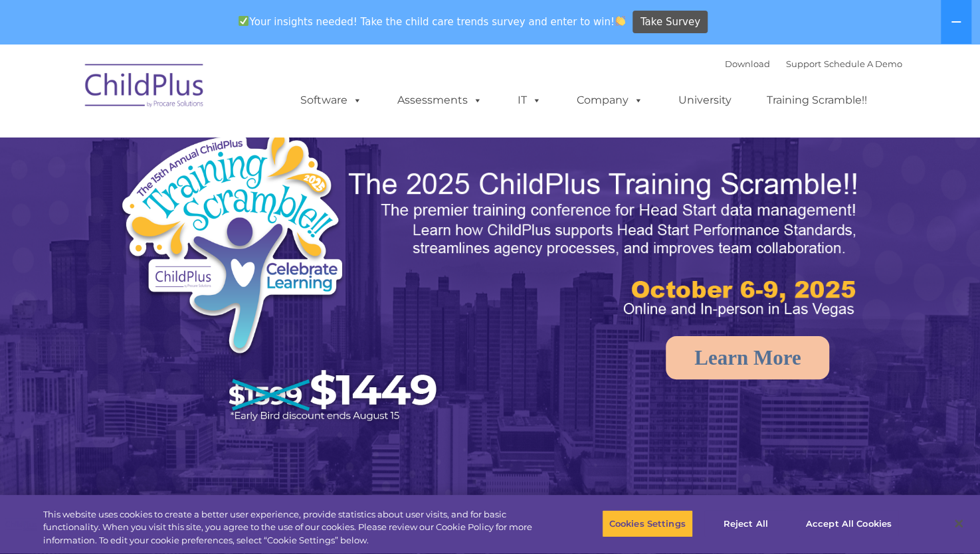 The height and width of the screenshot is (554, 980). I want to click on button: Cookies Settings, so click(647, 523).